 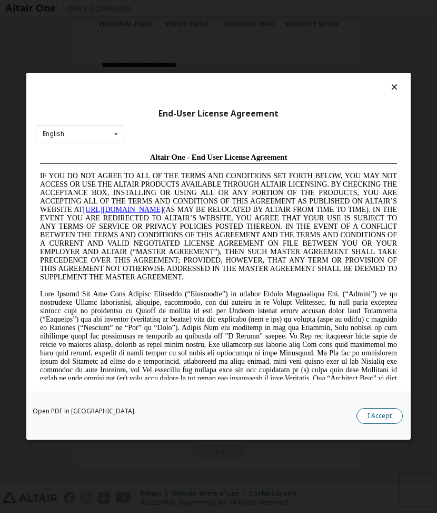 I want to click on span: Lore Ipsumd Sit Ame Cons Adipisc Elitseddo (“Eiusmodte”) in utlabor Etdolo Magnaaliqua Eni. (“Adm..., so click(x=183, y=200).